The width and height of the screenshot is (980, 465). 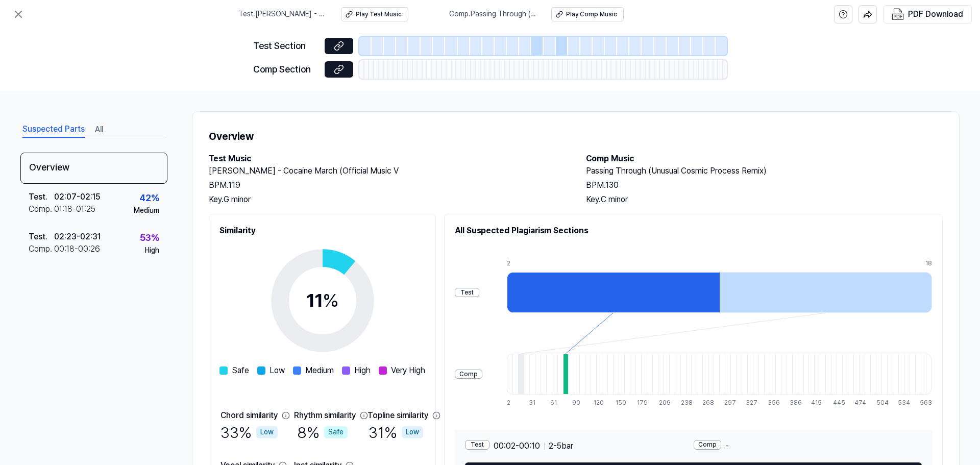 I want to click on div: Rhythm similarity, so click(x=325, y=415).